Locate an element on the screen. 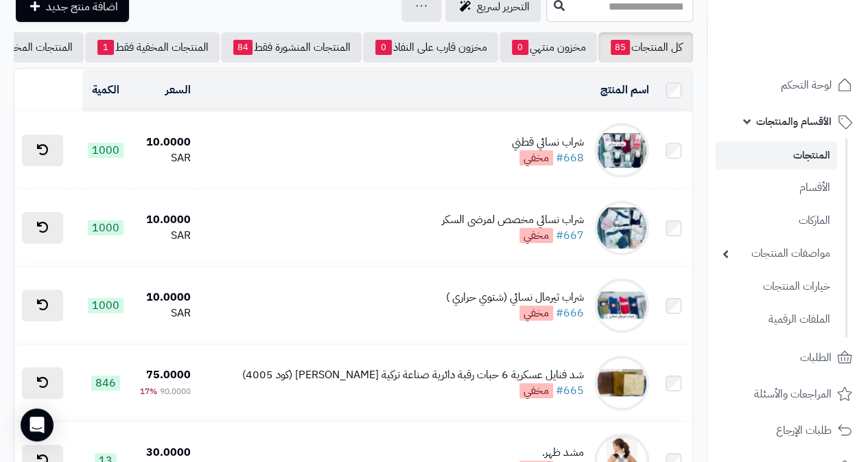  a: #668 is located at coordinates (570, 158).